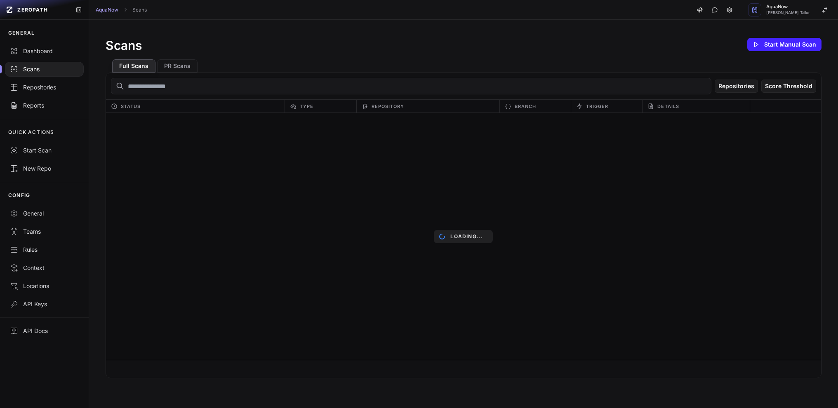 The width and height of the screenshot is (838, 408). What do you see at coordinates (44, 69) in the screenshot?
I see `div: Scans` at bounding box center [44, 69].